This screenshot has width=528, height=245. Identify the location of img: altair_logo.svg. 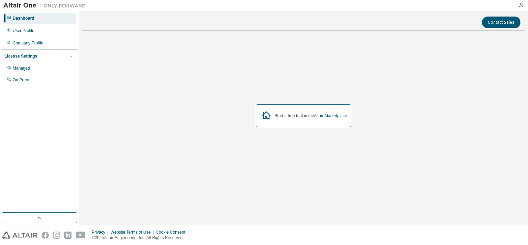
(20, 235).